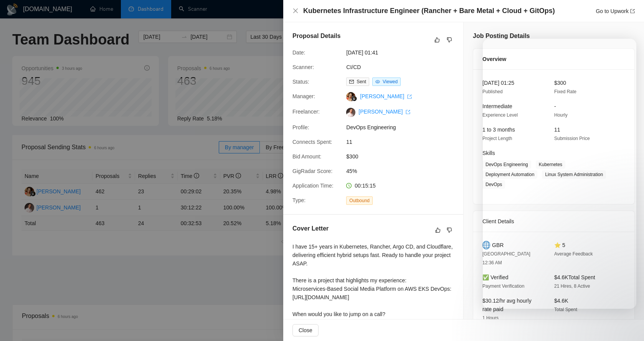 This screenshot has width=644, height=341. What do you see at coordinates (503, 286) in the screenshot?
I see `span: Payment Verification` at bounding box center [503, 286].